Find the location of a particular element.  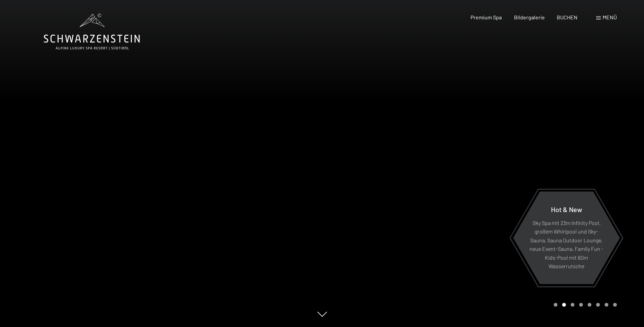

div: Carousel Page 1 is located at coordinates (556, 305).